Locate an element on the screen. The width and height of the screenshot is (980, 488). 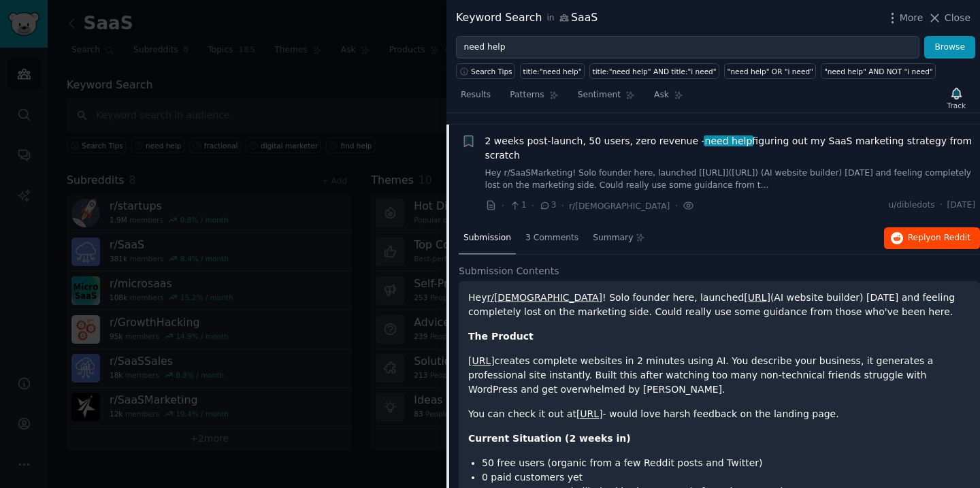
p: You can check it out at - would love harsh feedback on the landing page. is located at coordinates (720, 414).